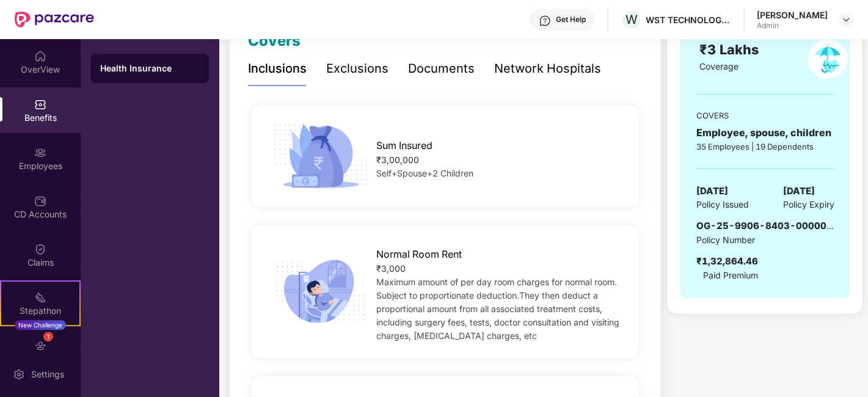 Image resolution: width=868 pixels, height=397 pixels. What do you see at coordinates (277, 69) in the screenshot?
I see `div: Inclusions` at bounding box center [277, 69].